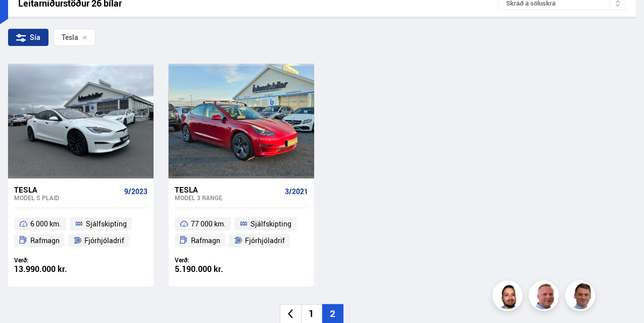 Image resolution: width=644 pixels, height=323 pixels. I want to click on div: 13.990.000 kr., so click(47, 269).